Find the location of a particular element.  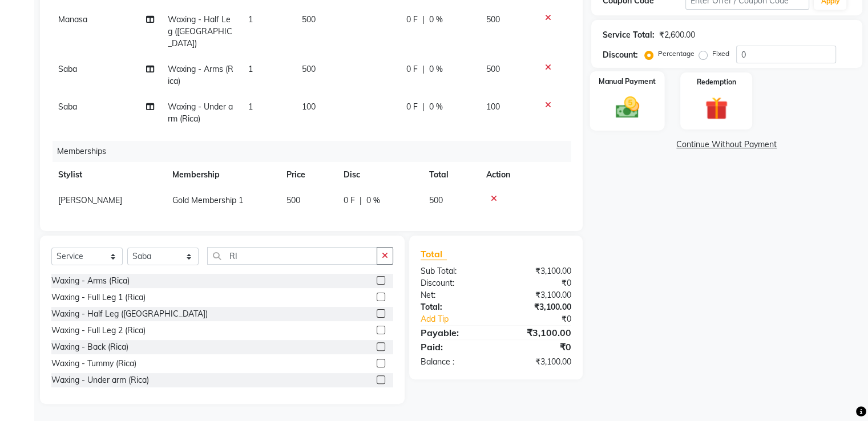

span: Gold Membership 1 is located at coordinates (207, 200).